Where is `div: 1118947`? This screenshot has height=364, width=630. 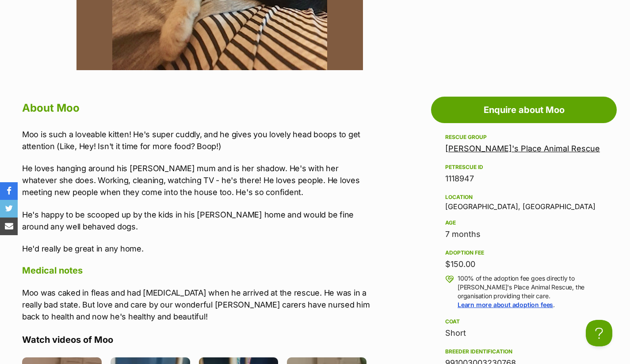 div: 1118947 is located at coordinates (524, 179).